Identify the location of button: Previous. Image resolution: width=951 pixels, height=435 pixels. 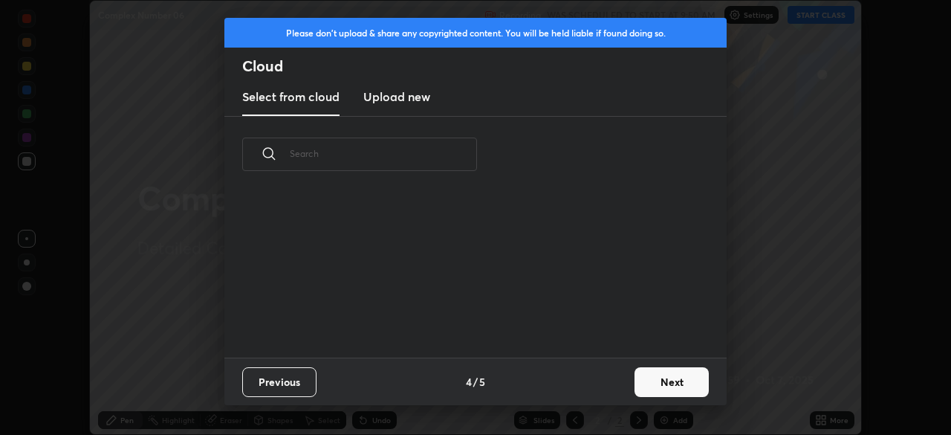
(279, 382).